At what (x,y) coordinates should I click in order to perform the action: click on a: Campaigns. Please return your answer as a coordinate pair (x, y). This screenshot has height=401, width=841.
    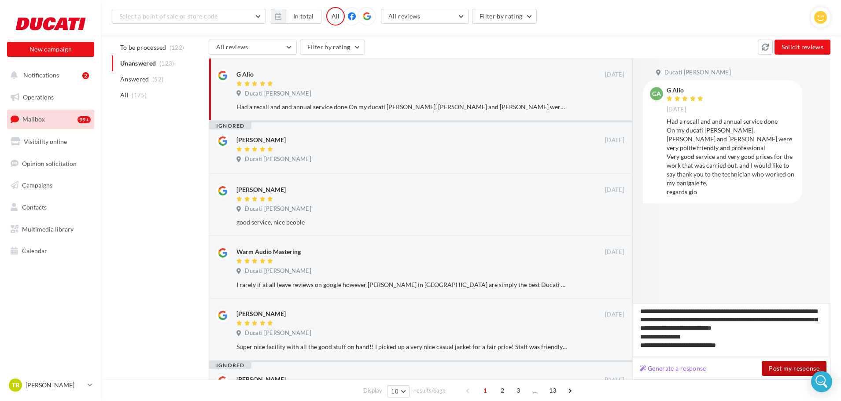
    Looking at the image, I should click on (51, 185).